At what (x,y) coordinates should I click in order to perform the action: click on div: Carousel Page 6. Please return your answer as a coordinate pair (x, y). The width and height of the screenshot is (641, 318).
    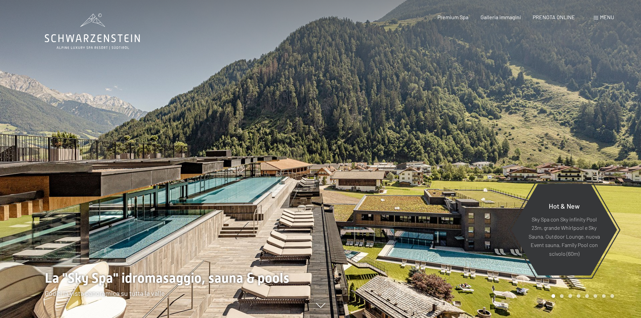
    Looking at the image, I should click on (595, 296).